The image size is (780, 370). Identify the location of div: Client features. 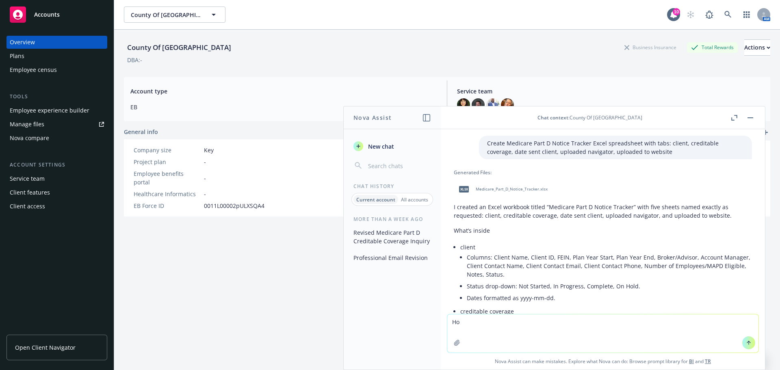
(30, 193).